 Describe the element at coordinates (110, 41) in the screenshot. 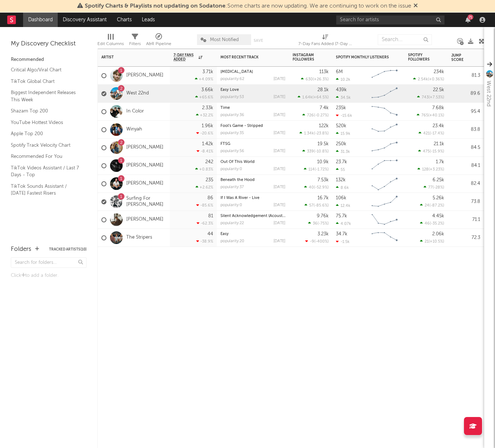

I see `div: Edit Columns` at that location.